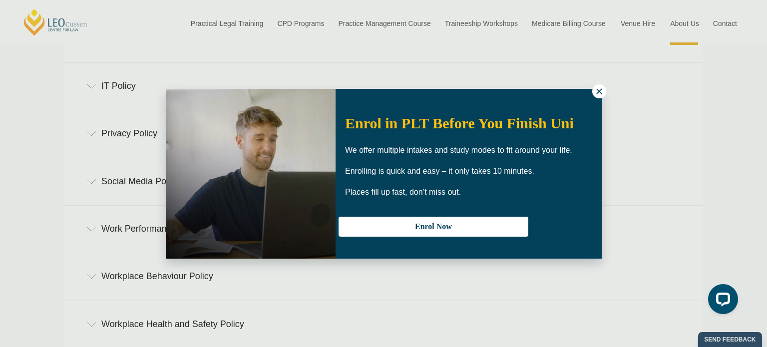  Describe the element at coordinates (433, 227) in the screenshot. I see `button: Enrol Now` at that location.